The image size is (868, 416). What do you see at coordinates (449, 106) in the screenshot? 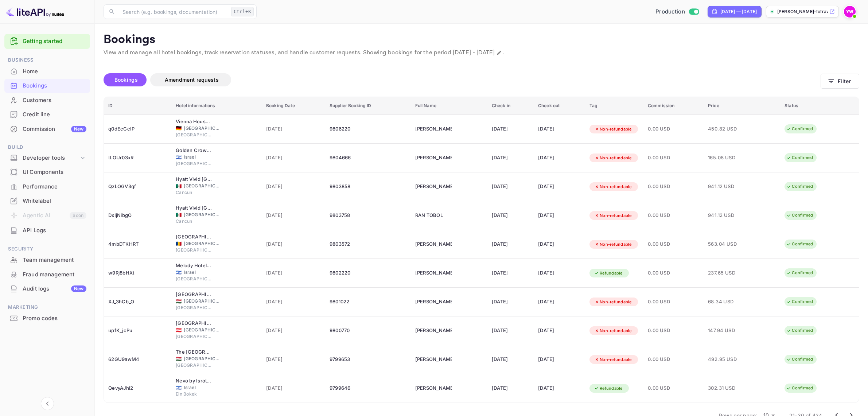
I see `th: Full Name` at bounding box center [449, 106].